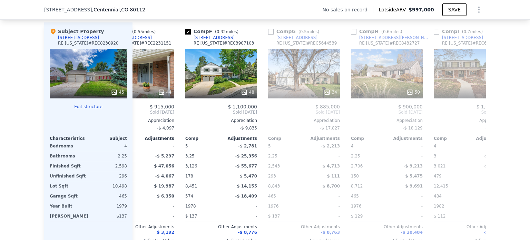 The height and width of the screenshot is (240, 530). Describe the element at coordinates (440, 216) in the screenshot. I see `span: $ 112` at that location.